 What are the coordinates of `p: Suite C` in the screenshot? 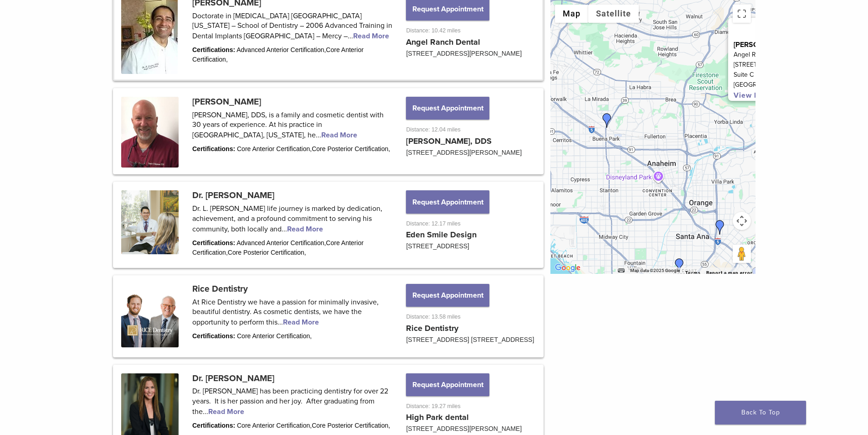 It's located at (764, 75).